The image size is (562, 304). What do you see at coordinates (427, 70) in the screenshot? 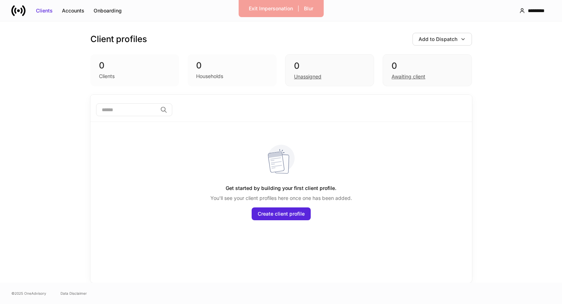
I see `div: 0Awaiting client` at bounding box center [427, 70].